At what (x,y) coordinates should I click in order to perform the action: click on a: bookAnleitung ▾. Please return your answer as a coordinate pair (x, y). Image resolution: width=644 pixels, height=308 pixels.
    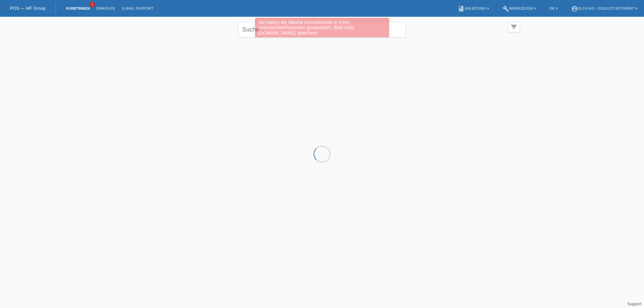
    Looking at the image, I should click on (473, 9).